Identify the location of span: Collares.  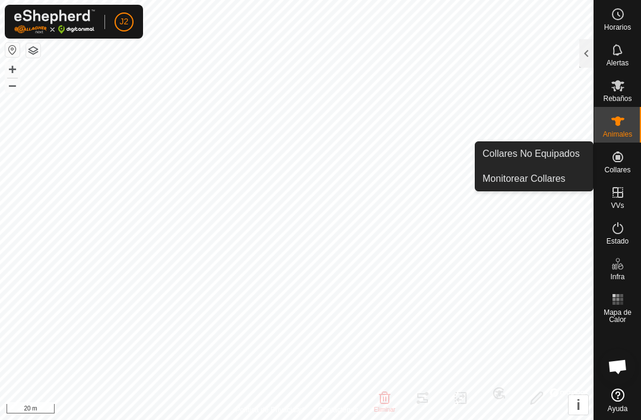
(617, 170).